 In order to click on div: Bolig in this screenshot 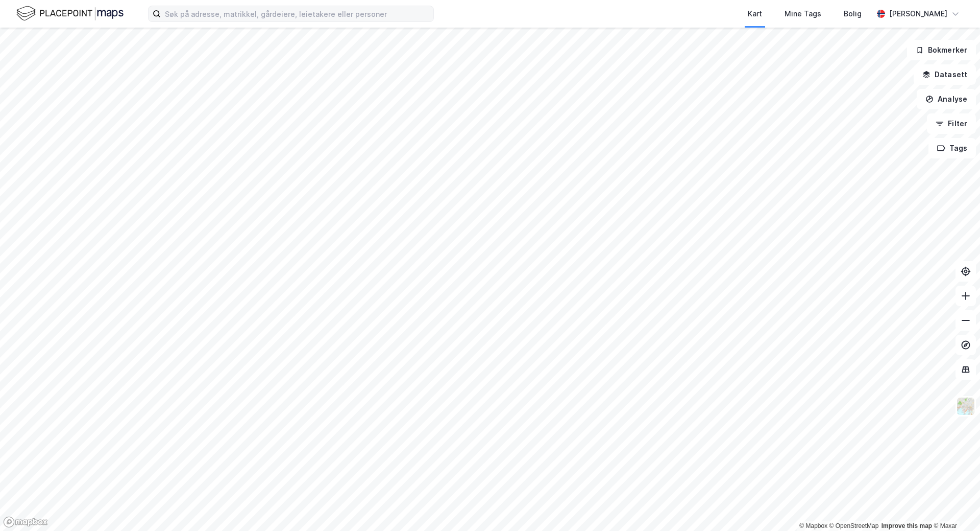, I will do `click(853, 14)`.